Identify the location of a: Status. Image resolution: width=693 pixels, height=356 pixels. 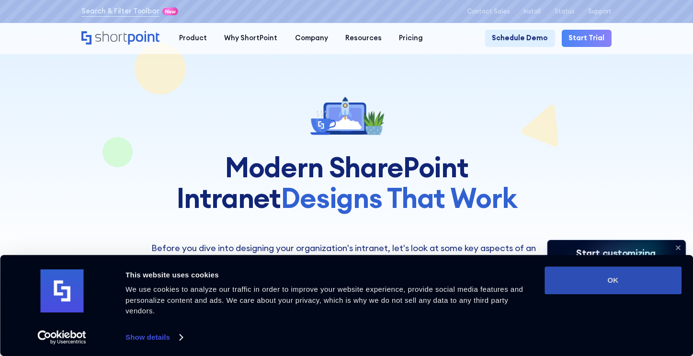
(564, 11).